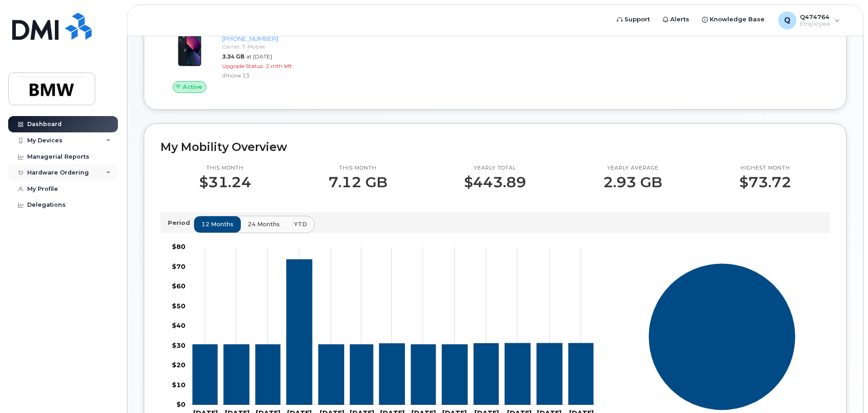 This screenshot has height=413, width=868. Describe the element at coordinates (179, 385) in the screenshot. I see `tspan: $10` at that location.